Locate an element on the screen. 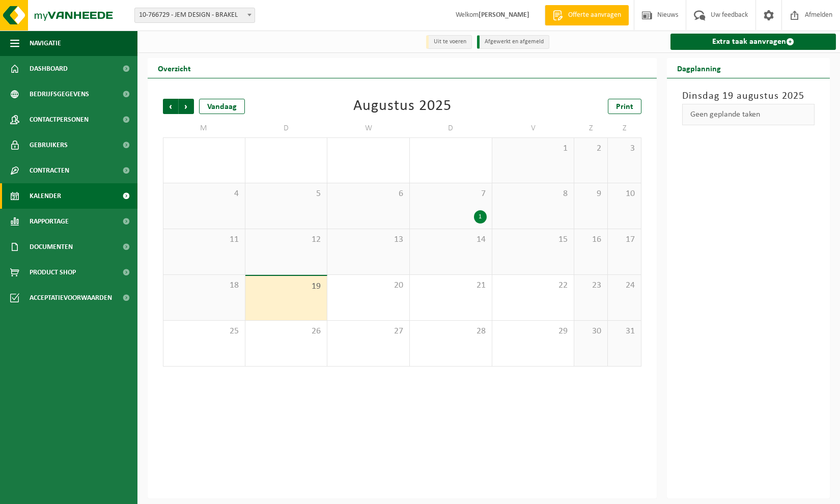 The width and height of the screenshot is (840, 504). span: 20 is located at coordinates (368, 285).